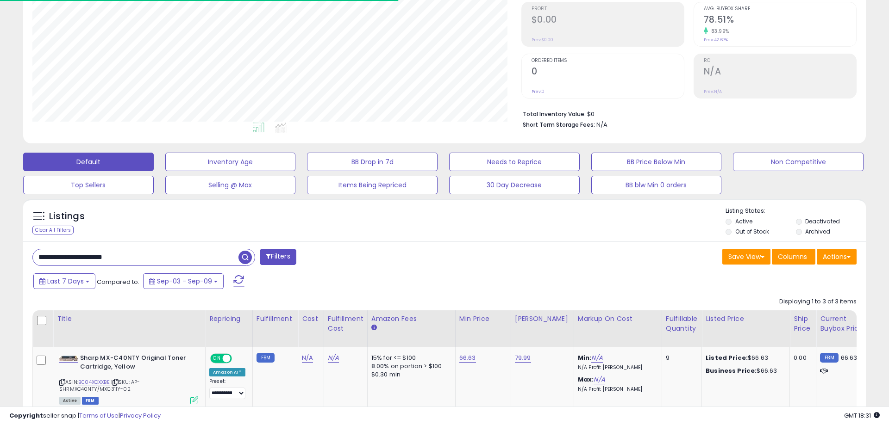 This screenshot has width=889, height=425. I want to click on a: Terms of Use, so click(99, 416).